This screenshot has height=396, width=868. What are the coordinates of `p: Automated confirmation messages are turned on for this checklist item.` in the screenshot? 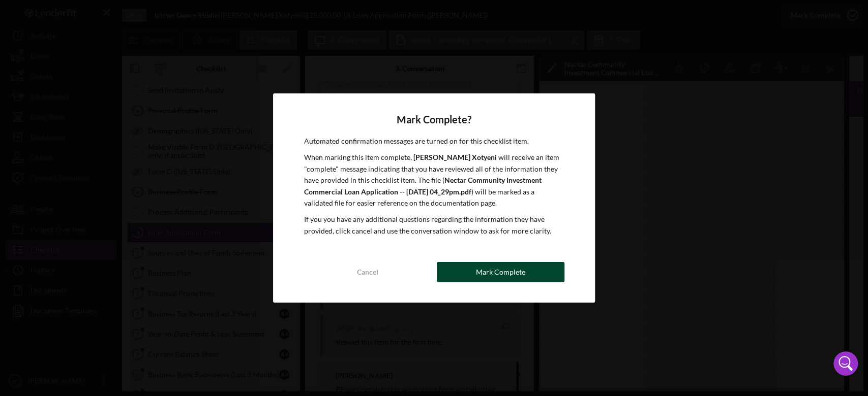 It's located at (434, 141).